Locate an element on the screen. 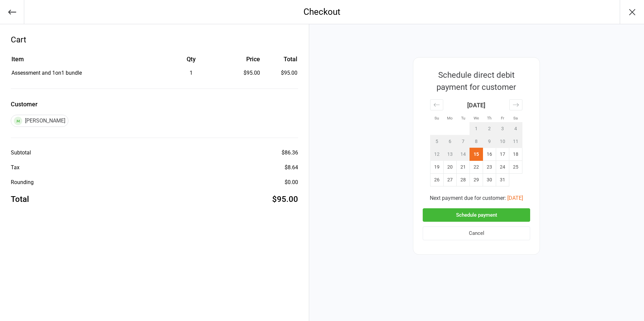 The width and height of the screenshot is (644, 321). td: Not available. Thursday, October 2, 2025 is located at coordinates (489, 129).